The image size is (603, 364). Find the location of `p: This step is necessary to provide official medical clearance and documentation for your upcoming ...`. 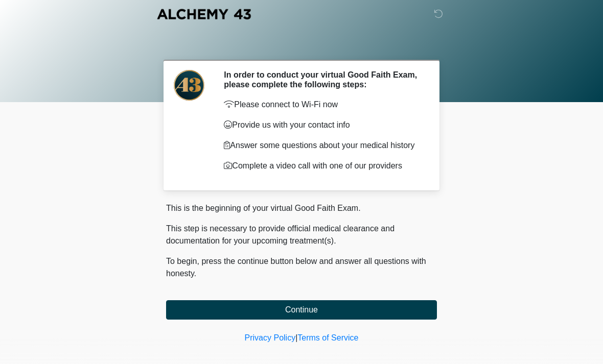

p: This step is necessary to provide official medical clearance and documentation for your upcoming ... is located at coordinates (301, 235).